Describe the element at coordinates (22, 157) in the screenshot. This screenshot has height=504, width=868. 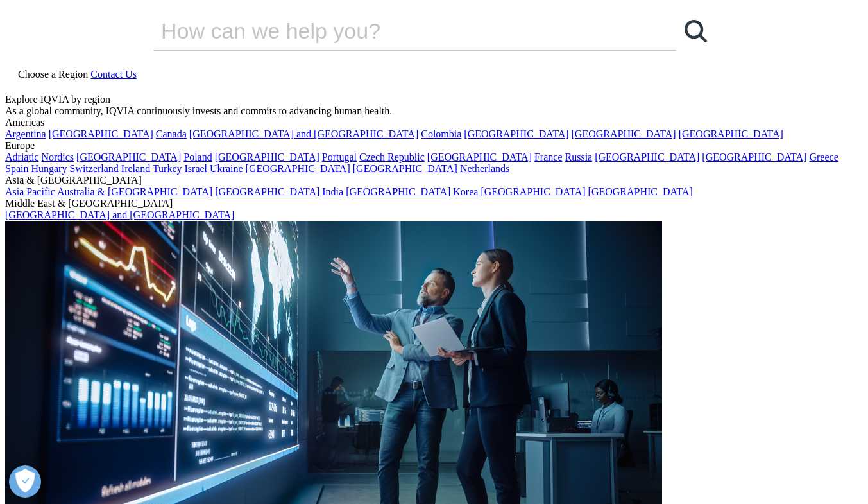
I see `a: Adriatic` at that location.